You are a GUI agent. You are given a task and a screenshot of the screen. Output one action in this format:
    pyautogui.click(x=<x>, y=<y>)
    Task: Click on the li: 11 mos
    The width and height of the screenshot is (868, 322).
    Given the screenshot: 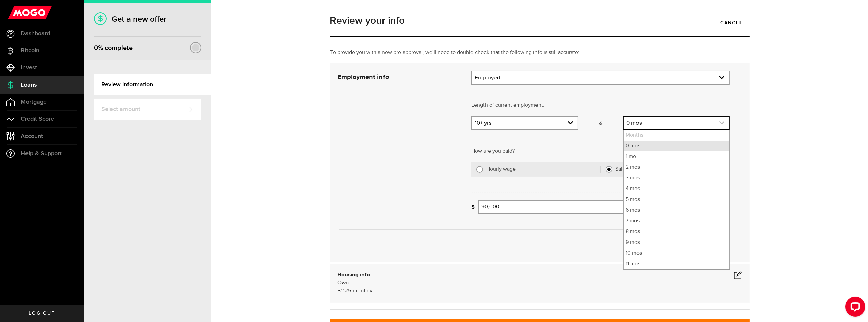 What is the action you would take?
    pyautogui.click(x=677, y=264)
    